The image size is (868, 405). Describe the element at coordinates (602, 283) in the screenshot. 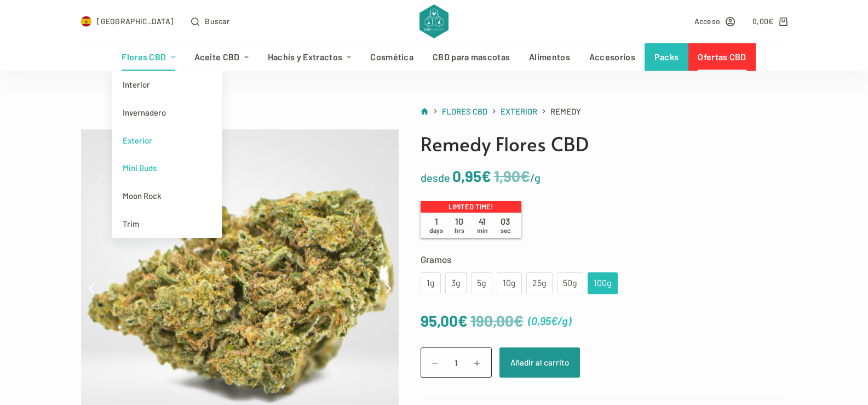

I see `div: 100g` at that location.